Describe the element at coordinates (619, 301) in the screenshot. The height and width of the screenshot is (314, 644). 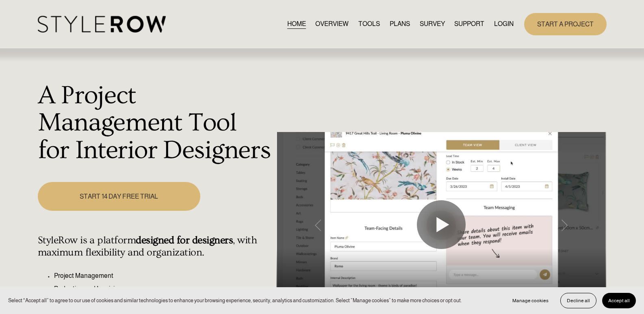
I see `span: Accept all` at that location.